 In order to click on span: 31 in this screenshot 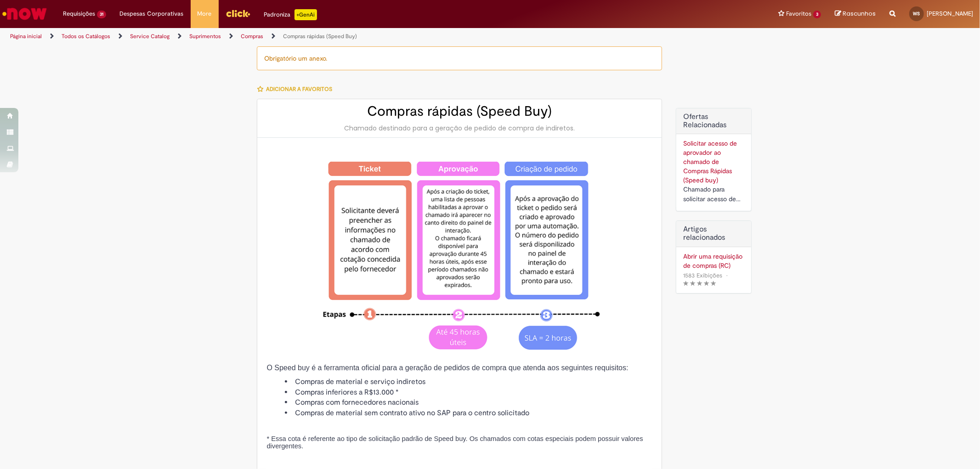, I will do `click(101, 14)`.